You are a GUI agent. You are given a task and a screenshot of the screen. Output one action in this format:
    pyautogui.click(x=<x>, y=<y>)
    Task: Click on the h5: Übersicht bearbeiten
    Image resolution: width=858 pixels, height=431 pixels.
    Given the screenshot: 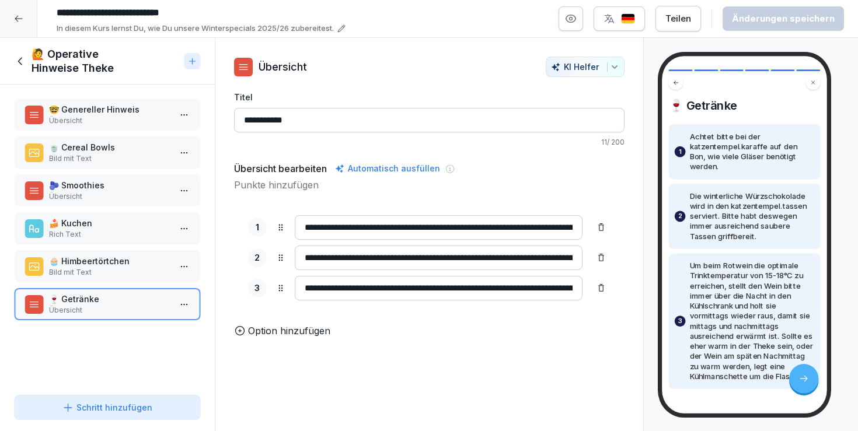 What is the action you would take?
    pyautogui.click(x=280, y=169)
    